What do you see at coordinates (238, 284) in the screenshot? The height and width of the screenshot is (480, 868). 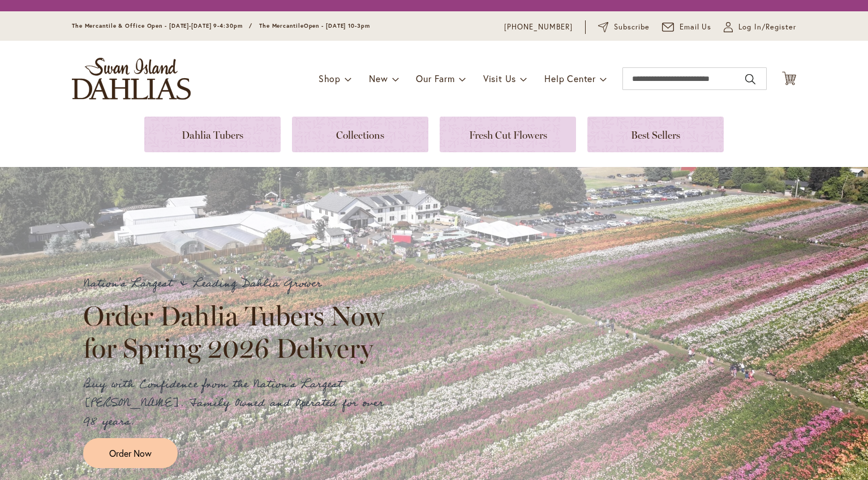 I see `p: Nation's Largest & Leading Dahlia Grower` at bounding box center [238, 284].